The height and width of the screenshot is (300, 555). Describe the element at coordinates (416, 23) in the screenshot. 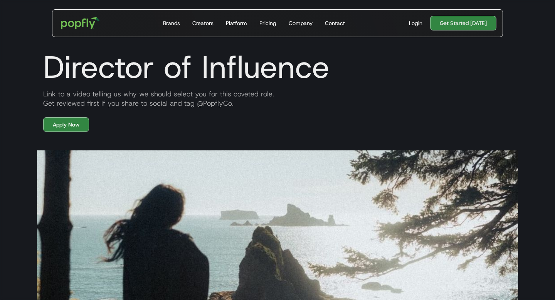

I see `a: Login` at that location.